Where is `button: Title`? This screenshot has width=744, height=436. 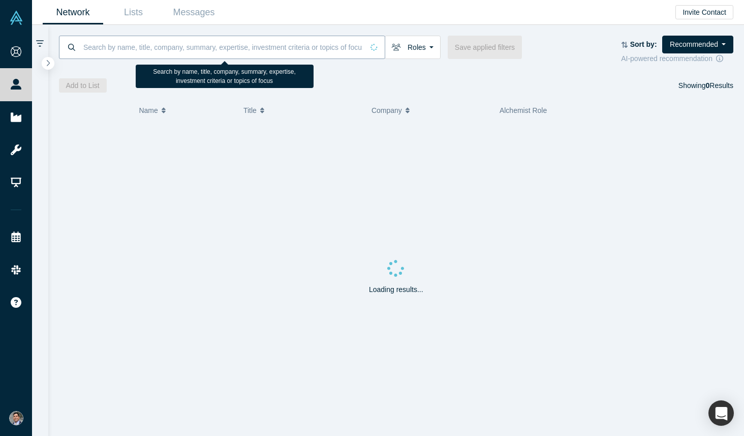 button: Title is located at coordinates (302, 110).